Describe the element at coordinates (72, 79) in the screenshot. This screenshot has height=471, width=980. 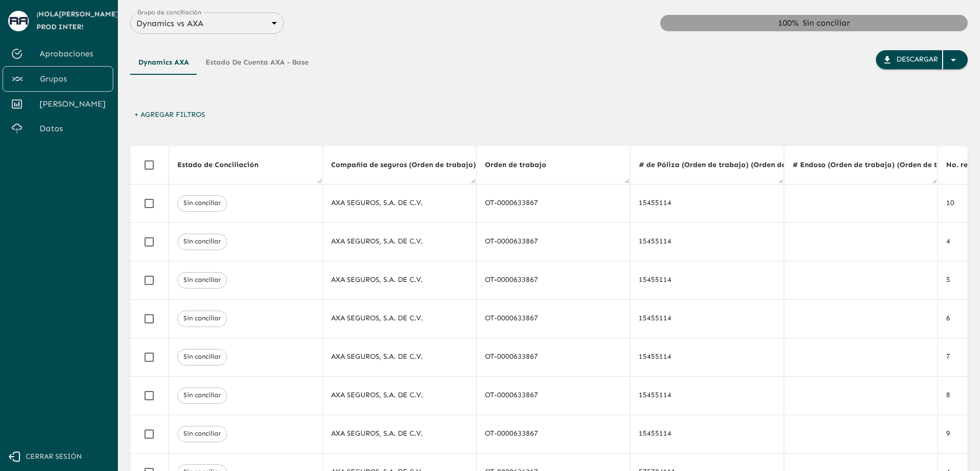
I see `span: Grupos` at that location.